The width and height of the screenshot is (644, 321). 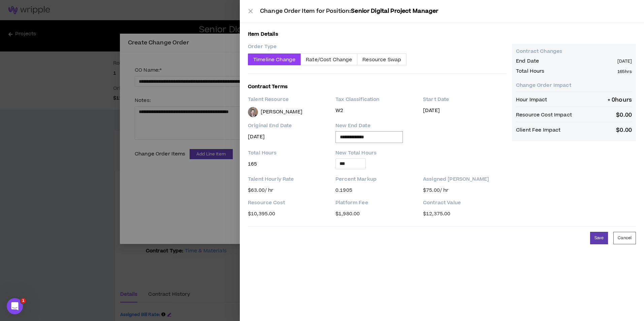 What do you see at coordinates (251, 11) in the screenshot?
I see `span: close` at bounding box center [251, 11].